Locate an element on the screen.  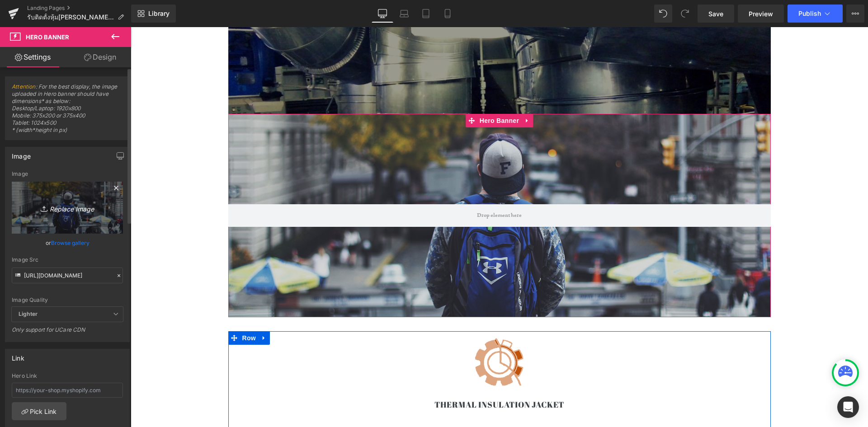
div: or is located at coordinates (68, 243).